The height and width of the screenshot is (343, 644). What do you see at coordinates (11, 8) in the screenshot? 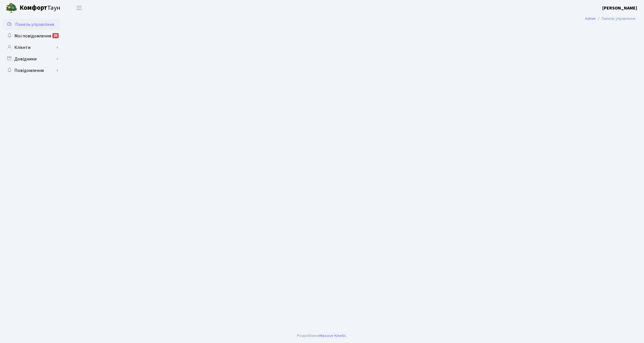
I see `img: logo.png` at bounding box center [11, 8].